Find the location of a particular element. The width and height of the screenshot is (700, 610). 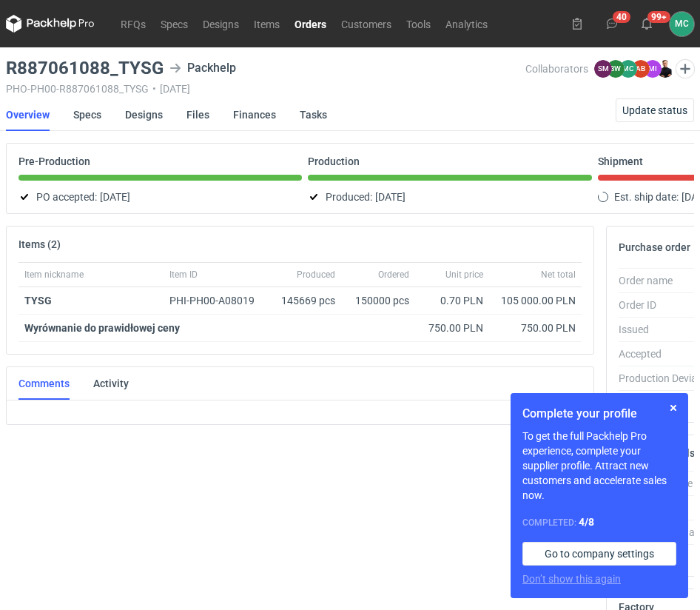

strong: 4 / 8 is located at coordinates (586, 522).